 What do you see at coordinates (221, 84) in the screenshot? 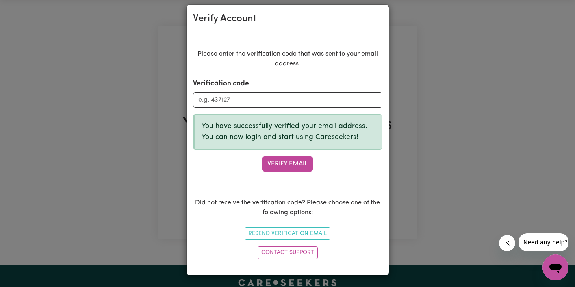
I see `label: Verification code` at bounding box center [221, 84].